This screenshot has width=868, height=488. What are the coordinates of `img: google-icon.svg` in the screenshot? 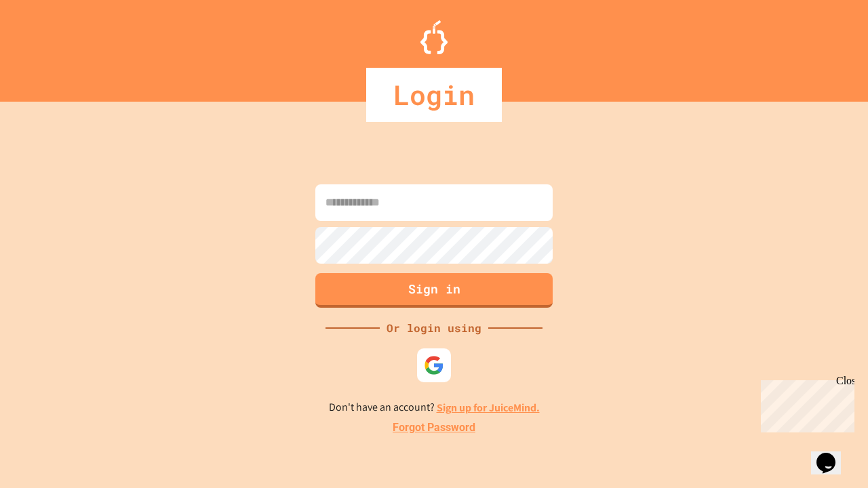 It's located at (434, 365).